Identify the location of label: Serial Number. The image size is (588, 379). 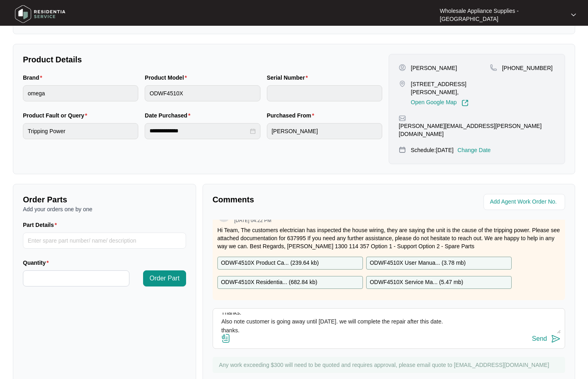
(289, 78).